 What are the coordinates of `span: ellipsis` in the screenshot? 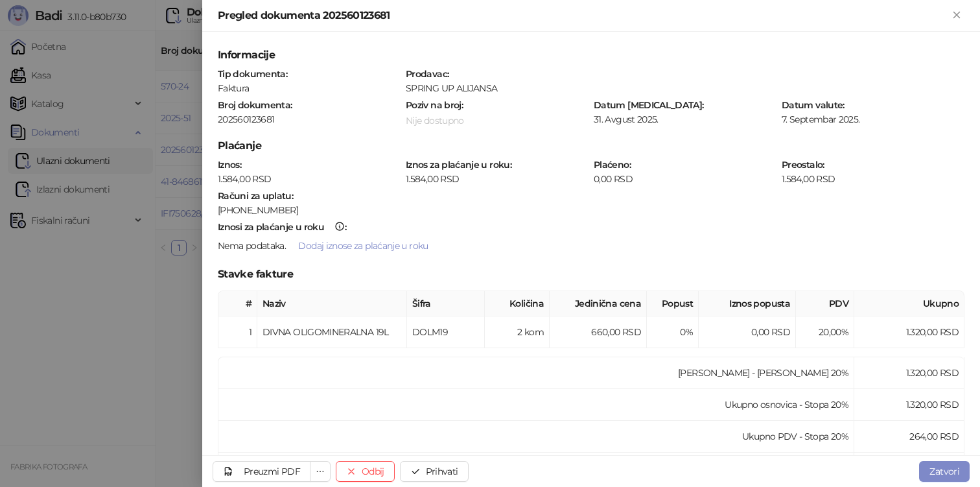 It's located at (320, 471).